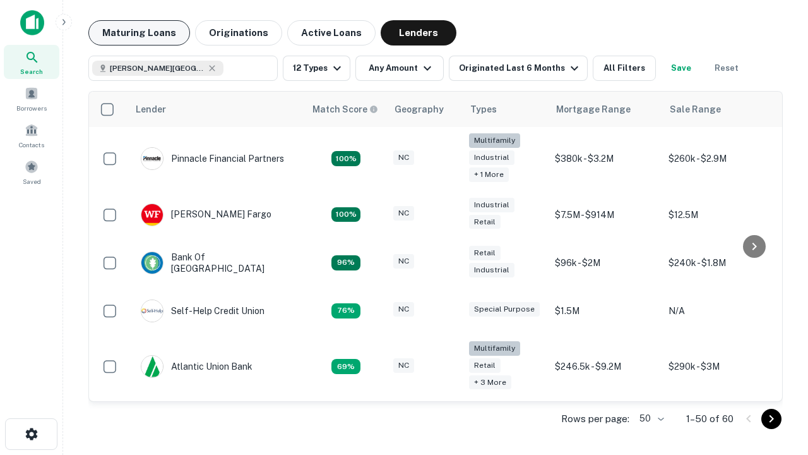  Describe the element at coordinates (203, 311) in the screenshot. I see `div: Self-help Credit Union` at that location.